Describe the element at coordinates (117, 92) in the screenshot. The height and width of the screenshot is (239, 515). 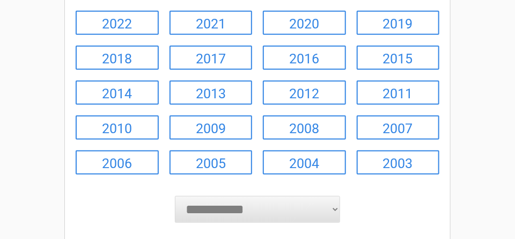
I see `a: 2014` at that location.